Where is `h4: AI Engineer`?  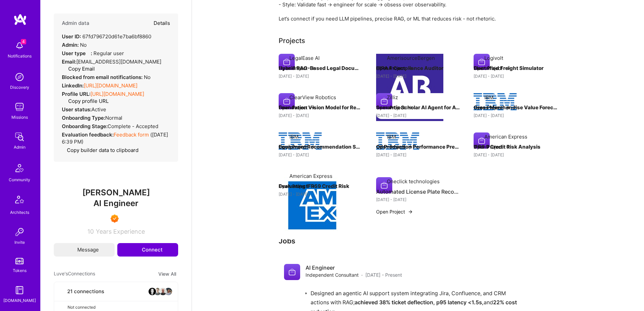
h4: AI Engineer is located at coordinates (354, 268).